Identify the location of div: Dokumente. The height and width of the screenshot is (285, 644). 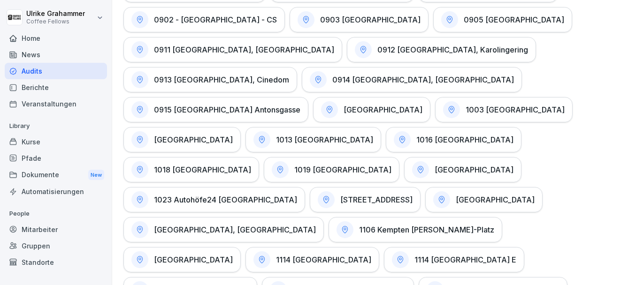
(56, 175).